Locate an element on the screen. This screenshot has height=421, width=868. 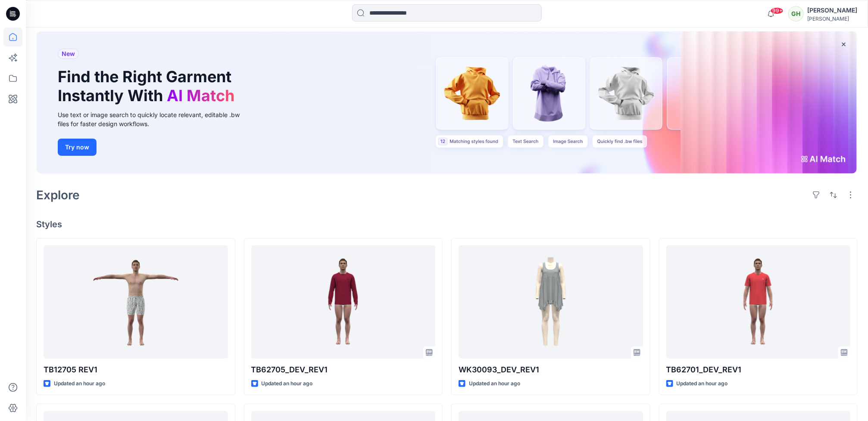
a: TB62705_DEV_REV1 is located at coordinates (344, 302).